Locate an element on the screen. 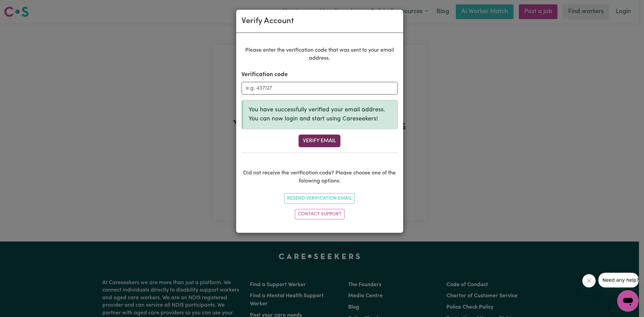  input: e.g. 437127 is located at coordinates (320, 88).